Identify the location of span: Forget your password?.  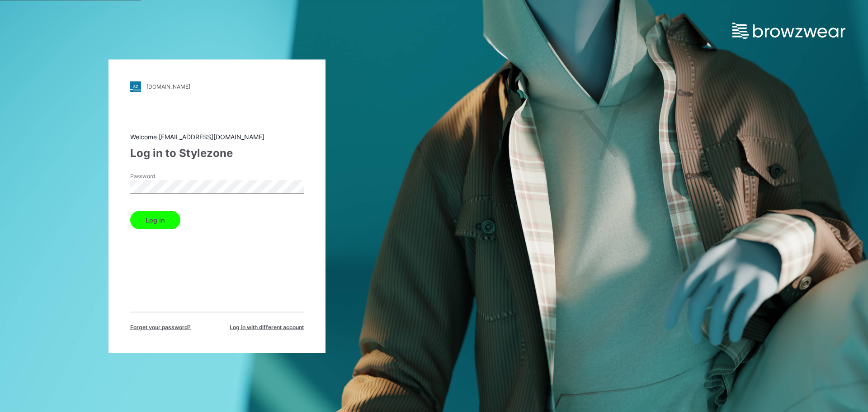
(161, 327).